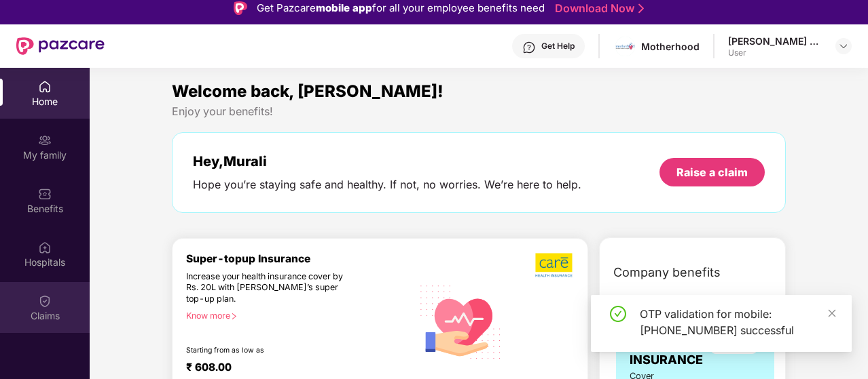 The width and height of the screenshot is (868, 379). What do you see at coordinates (45, 194) in the screenshot?
I see `img: svg+xml;base64,PHN2ZyBpZD0iQmVuZWZpdHMiIHhtbG5zPSJodHRwOi8vd3d3LnczLm9yZy8yMDAwL3N2ZyIgd2lkdGg9Ij...` at bounding box center [45, 194].